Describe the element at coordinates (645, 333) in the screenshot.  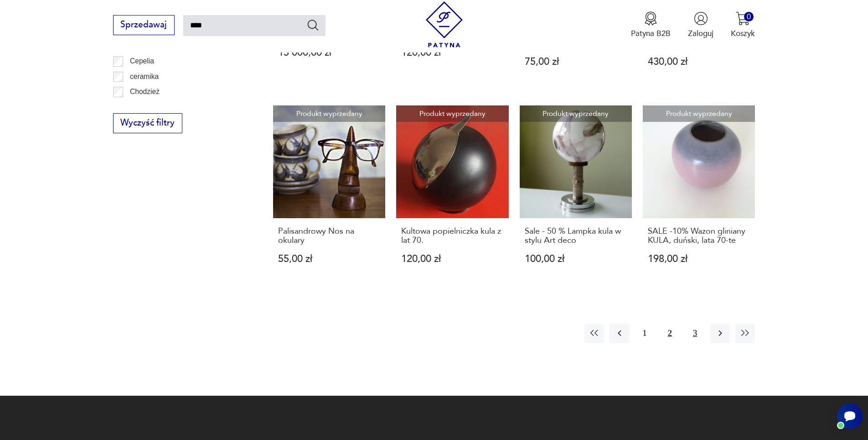
I see `button: 1` at that location.